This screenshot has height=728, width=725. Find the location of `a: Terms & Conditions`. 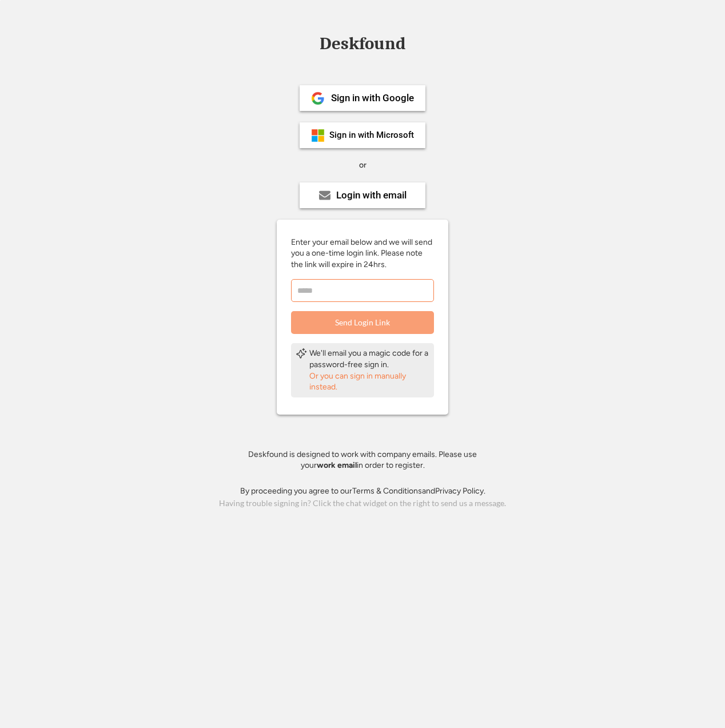

a: Terms & Conditions is located at coordinates (387, 490).